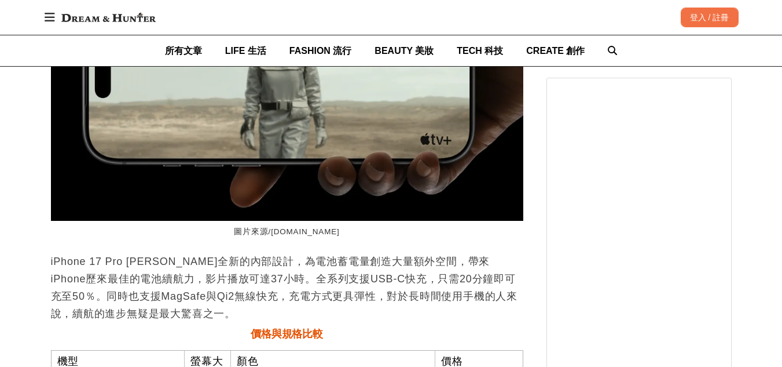 This screenshot has width=782, height=367. What do you see at coordinates (245, 50) in the screenshot?
I see `a: LIFE 生活` at bounding box center [245, 50].